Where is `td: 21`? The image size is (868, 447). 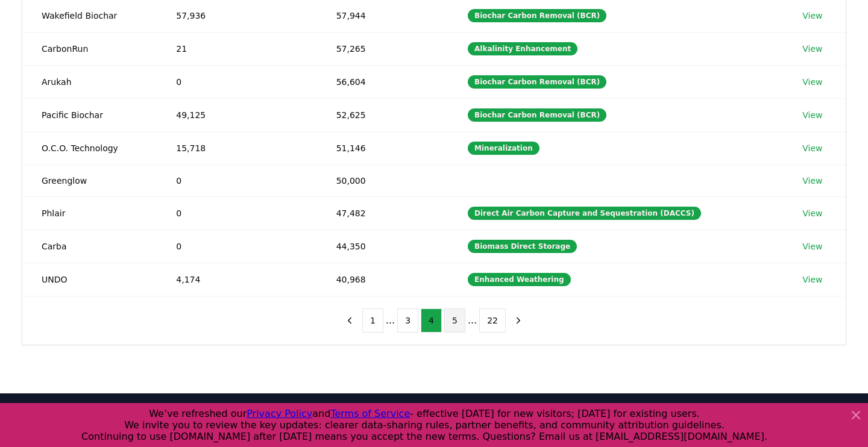
td: 21 is located at coordinates (236, 48).